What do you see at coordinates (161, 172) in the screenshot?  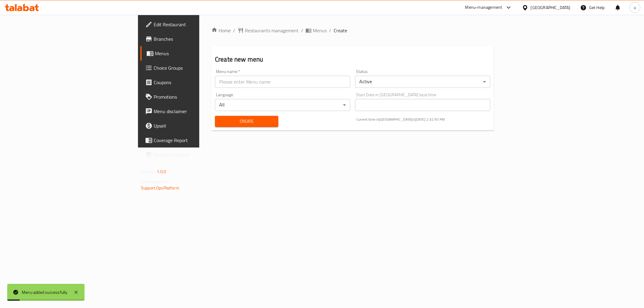 I see `span: 1.0.0` at bounding box center [161, 172].